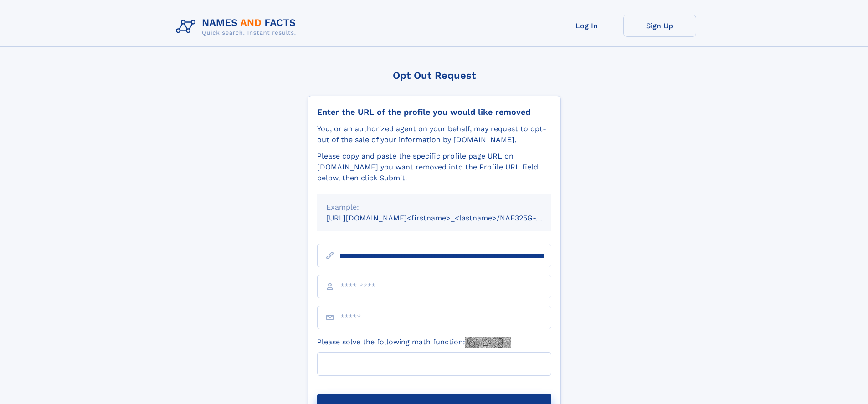 This screenshot has height=404, width=868. What do you see at coordinates (238, 27) in the screenshot?
I see `img: Logo Names and Facts` at bounding box center [238, 27].